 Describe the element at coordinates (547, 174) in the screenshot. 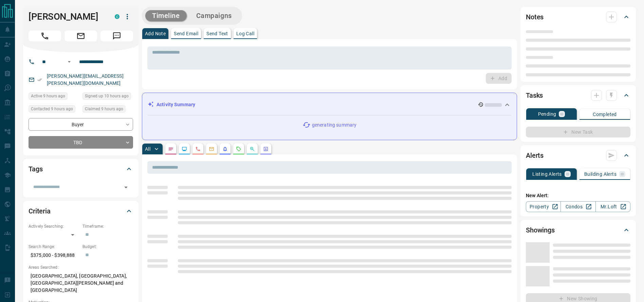

I see `p: Listing Alerts` at that location.